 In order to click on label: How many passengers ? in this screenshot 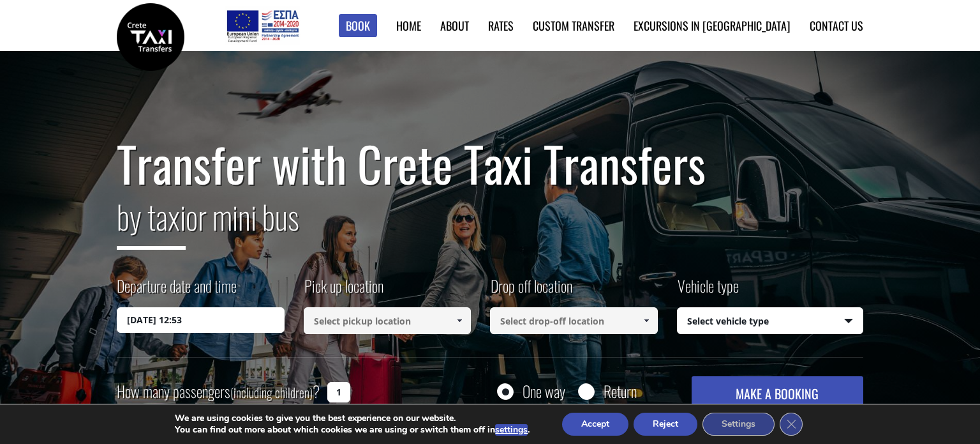, I will do `click(218, 391)`.